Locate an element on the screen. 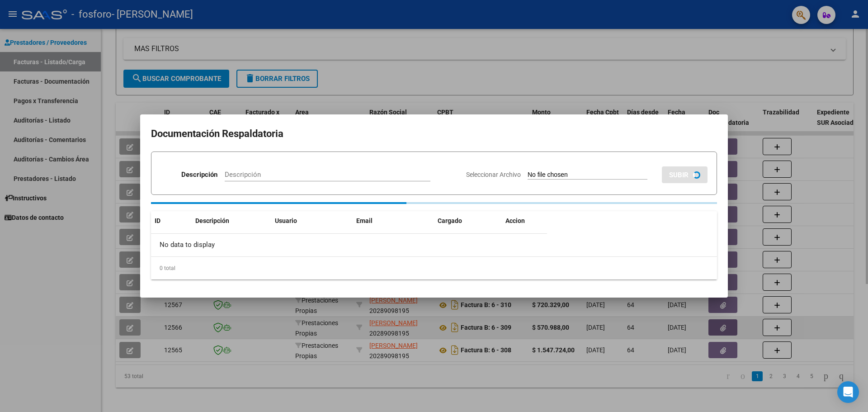 This screenshot has width=868, height=412. h2: Documentación Respaldatoria is located at coordinates (434, 134).